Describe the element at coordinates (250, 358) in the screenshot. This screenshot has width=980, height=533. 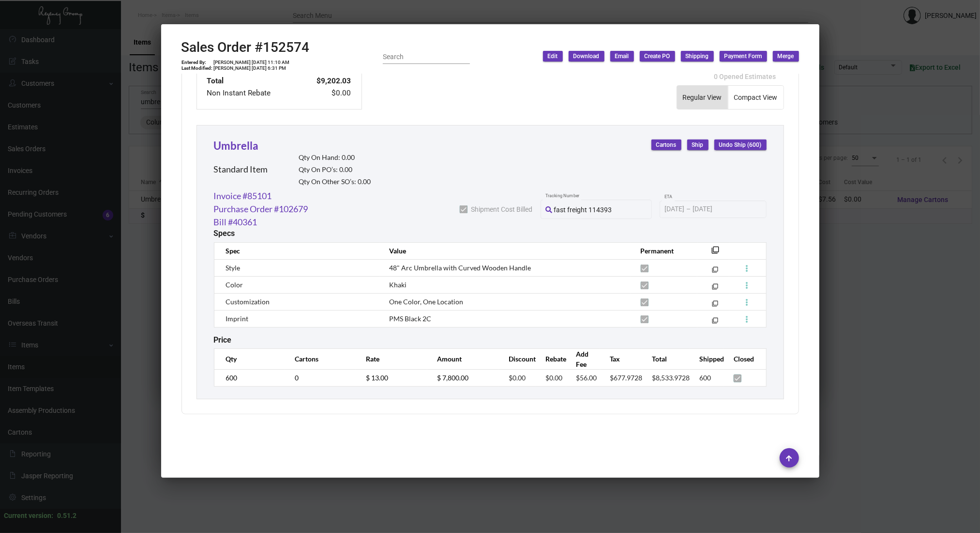
I see `th: Qty` at that location.